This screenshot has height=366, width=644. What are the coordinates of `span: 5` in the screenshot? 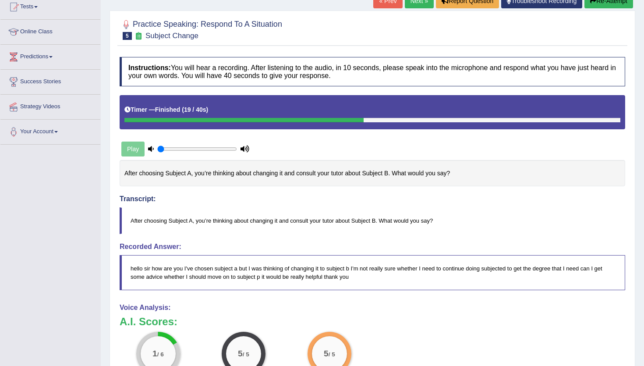 It's located at (127, 36).